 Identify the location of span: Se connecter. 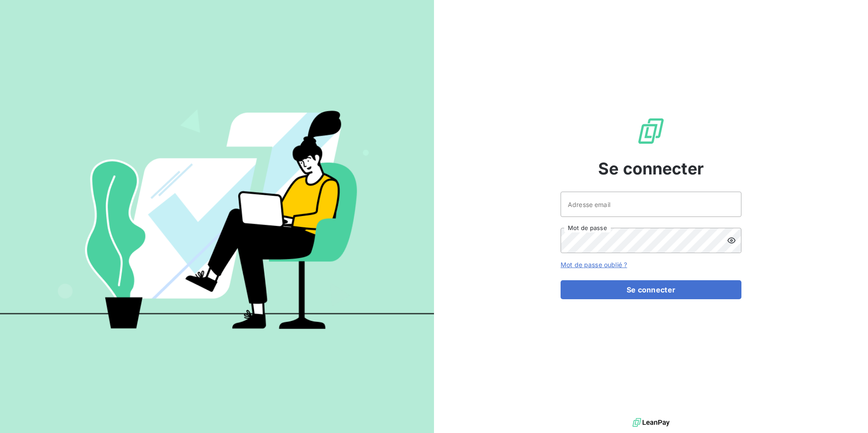
(651, 168).